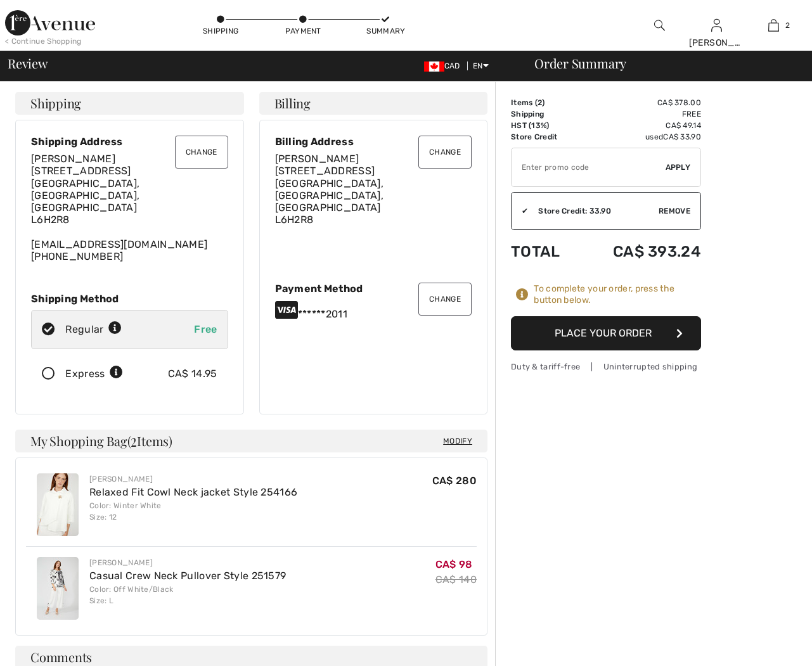  What do you see at coordinates (192, 374) in the screenshot?
I see `div: CA$ 14.95` at bounding box center [192, 374].